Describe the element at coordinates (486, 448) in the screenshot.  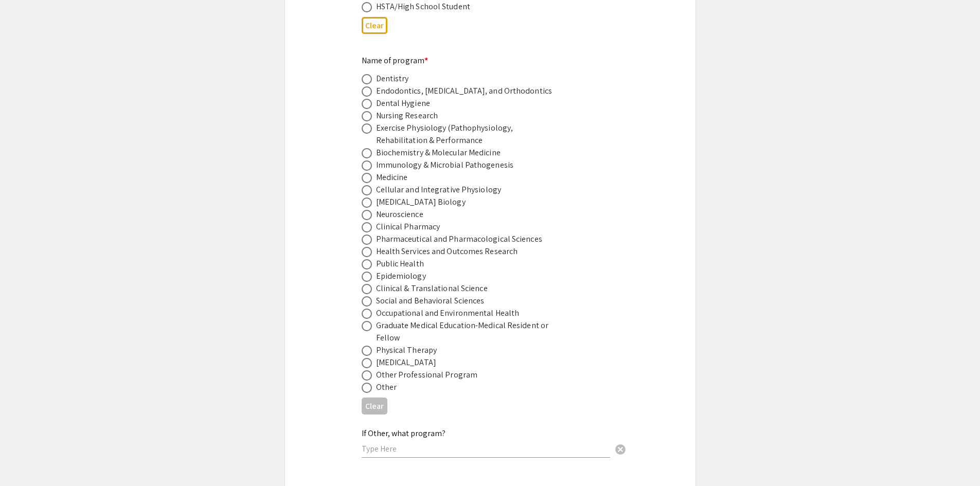
I see `input: Type Here` at that location.